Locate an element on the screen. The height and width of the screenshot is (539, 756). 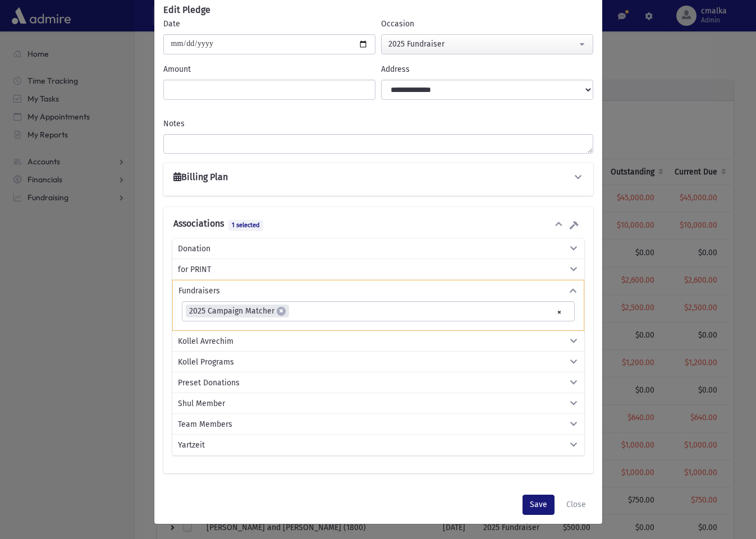
button: for PRINT is located at coordinates (378, 269).